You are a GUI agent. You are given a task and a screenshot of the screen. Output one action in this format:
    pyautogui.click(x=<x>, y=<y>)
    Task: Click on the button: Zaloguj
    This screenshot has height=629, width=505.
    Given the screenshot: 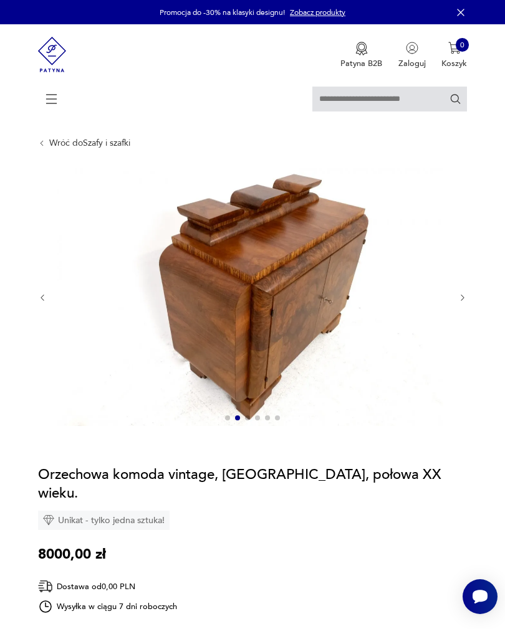 What is the action you would take?
    pyautogui.click(x=412, y=55)
    